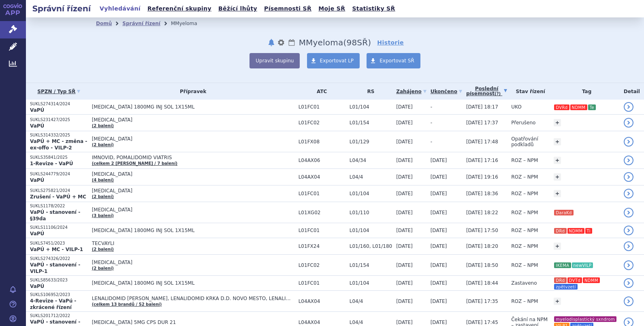 Image resolution: width=644 pixels, height=326 pixels. What do you see at coordinates (390, 43) in the screenshot?
I see `a: Historie` at bounding box center [390, 43].